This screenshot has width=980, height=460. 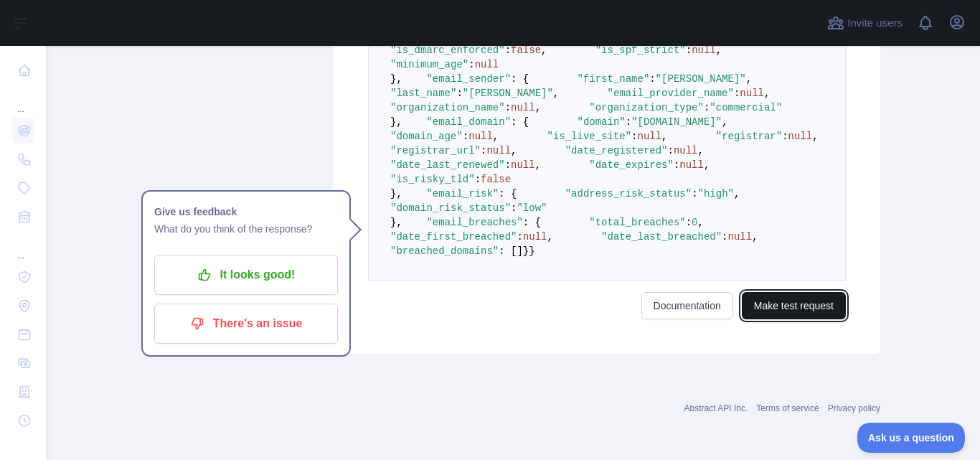 What do you see at coordinates (601, 122) in the screenshot?
I see `span: "domain"` at bounding box center [601, 122].